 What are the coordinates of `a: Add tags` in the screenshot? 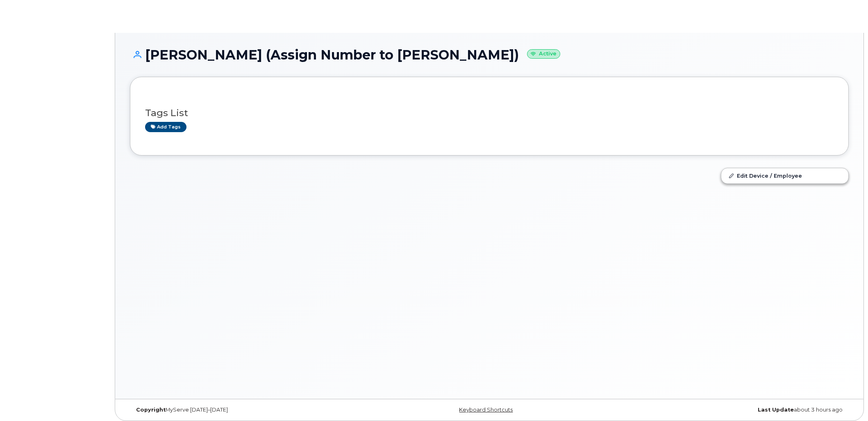 It's located at (165, 127).